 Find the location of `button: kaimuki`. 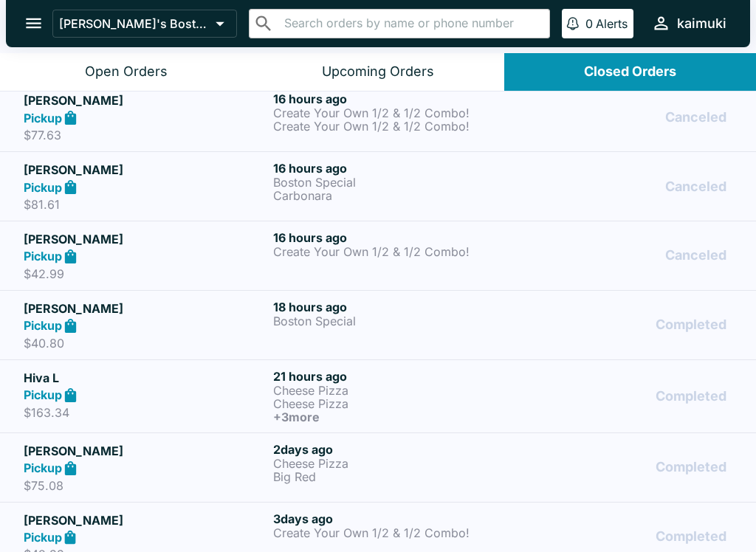

button: kaimuki is located at coordinates (689, 23).